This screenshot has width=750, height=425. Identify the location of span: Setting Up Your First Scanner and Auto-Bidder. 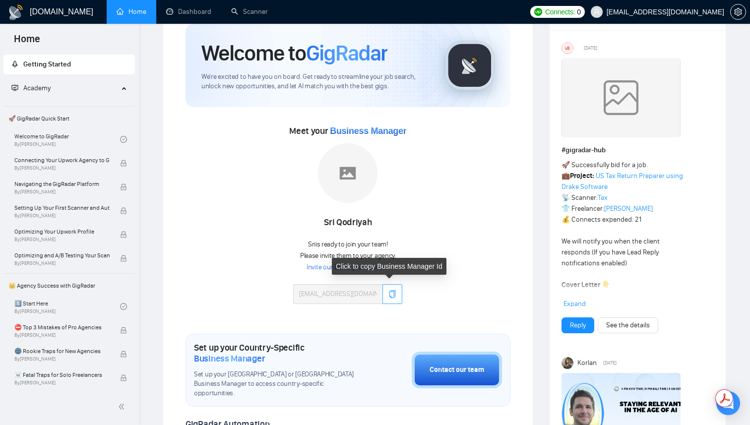
(62, 208).